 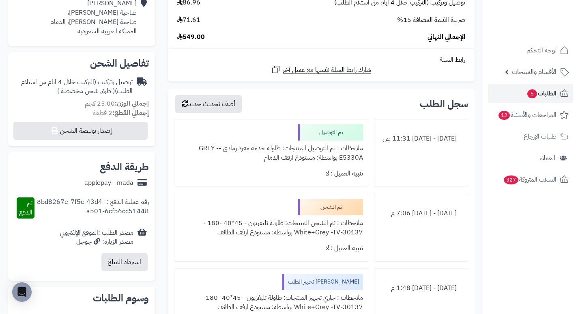 I want to click on h2: طريقة الدفع, so click(x=124, y=167).